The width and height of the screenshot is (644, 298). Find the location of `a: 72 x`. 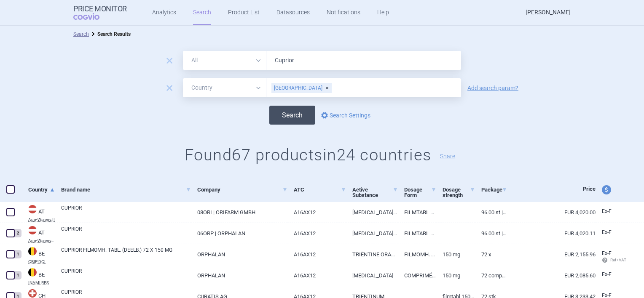

a: 72 x is located at coordinates (491, 254).